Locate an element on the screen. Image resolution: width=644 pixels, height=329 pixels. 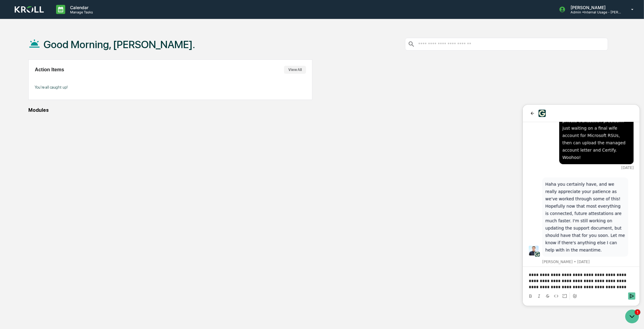
img: Go home is located at coordinates (20, 8).